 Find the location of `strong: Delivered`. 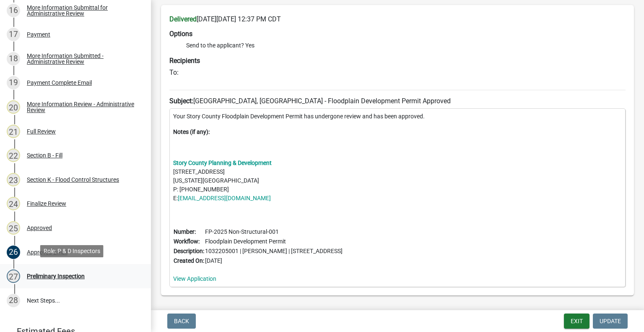

strong: Delivered is located at coordinates (183, 19).